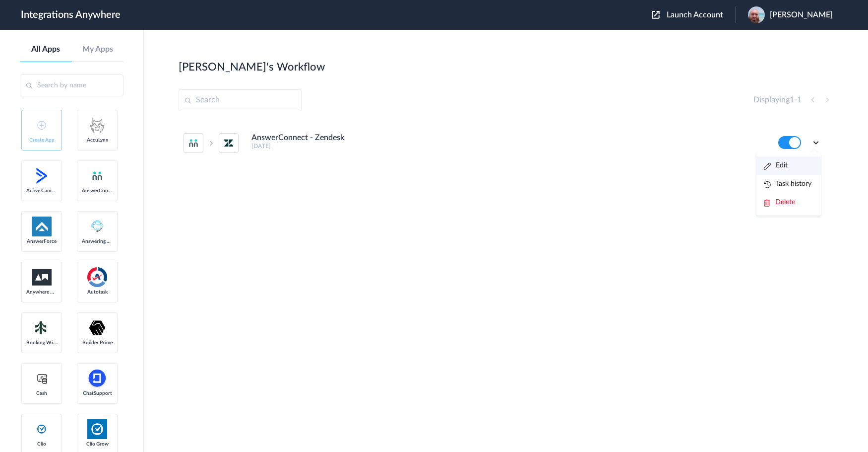  I want to click on img: add-icon.svg, so click(42, 125).